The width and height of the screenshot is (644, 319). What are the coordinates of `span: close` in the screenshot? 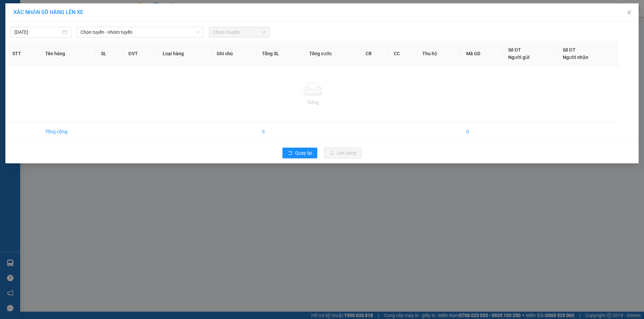 It's located at (629, 12).